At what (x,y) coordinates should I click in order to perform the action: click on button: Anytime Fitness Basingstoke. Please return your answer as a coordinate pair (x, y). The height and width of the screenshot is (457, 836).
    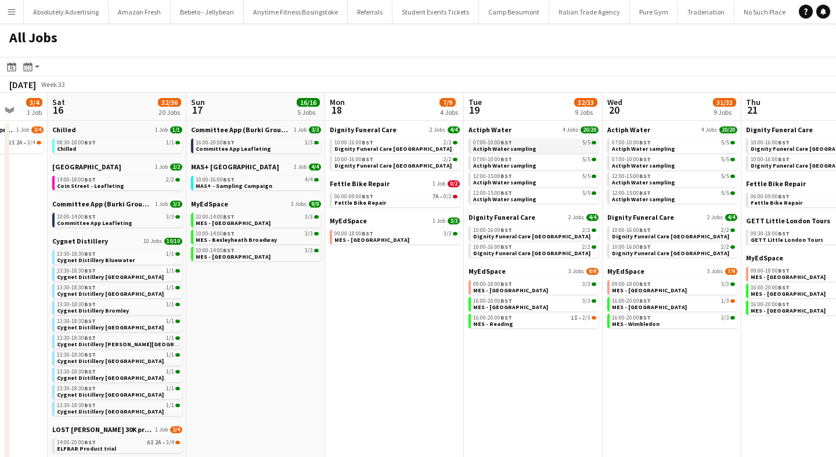
    Looking at the image, I should click on (295, 12).